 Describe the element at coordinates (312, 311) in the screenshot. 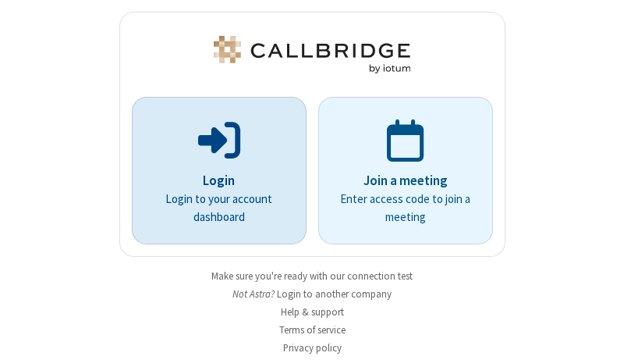

I see `a: Help & support` at that location.